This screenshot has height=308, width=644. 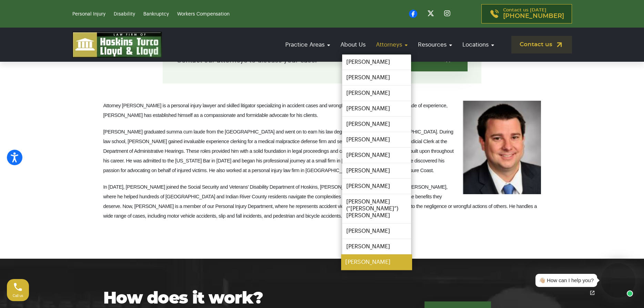 What do you see at coordinates (478, 44) in the screenshot?
I see `a: Locations` at bounding box center [478, 44].